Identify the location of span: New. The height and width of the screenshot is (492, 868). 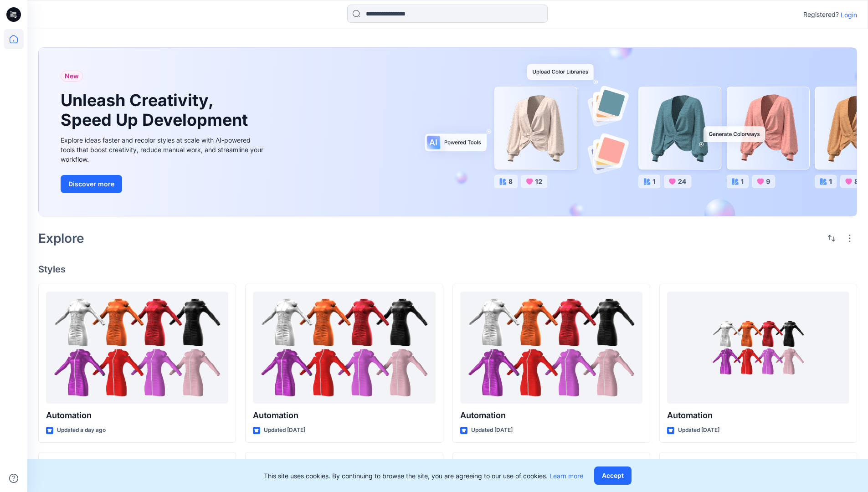
(72, 76).